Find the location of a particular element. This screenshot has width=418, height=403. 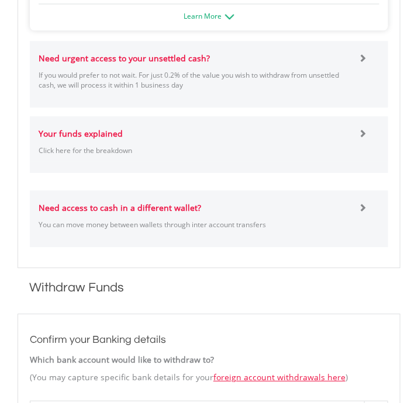

p: If you would prefer to not wait. For just 0.2% of the value you wish to withdraw from unsettled c... is located at coordinates (194, 80).